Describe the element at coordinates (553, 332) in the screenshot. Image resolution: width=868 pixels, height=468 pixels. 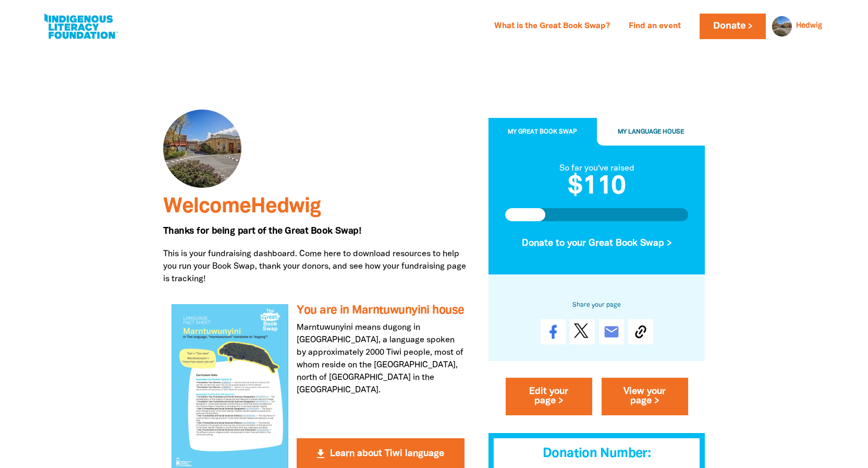
I see `a: Share` at that location.